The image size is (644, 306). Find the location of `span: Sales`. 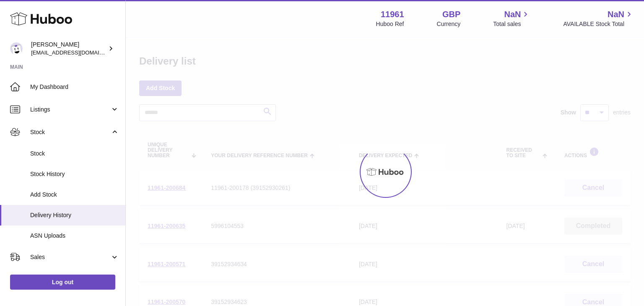

span: Sales is located at coordinates (70, 257).